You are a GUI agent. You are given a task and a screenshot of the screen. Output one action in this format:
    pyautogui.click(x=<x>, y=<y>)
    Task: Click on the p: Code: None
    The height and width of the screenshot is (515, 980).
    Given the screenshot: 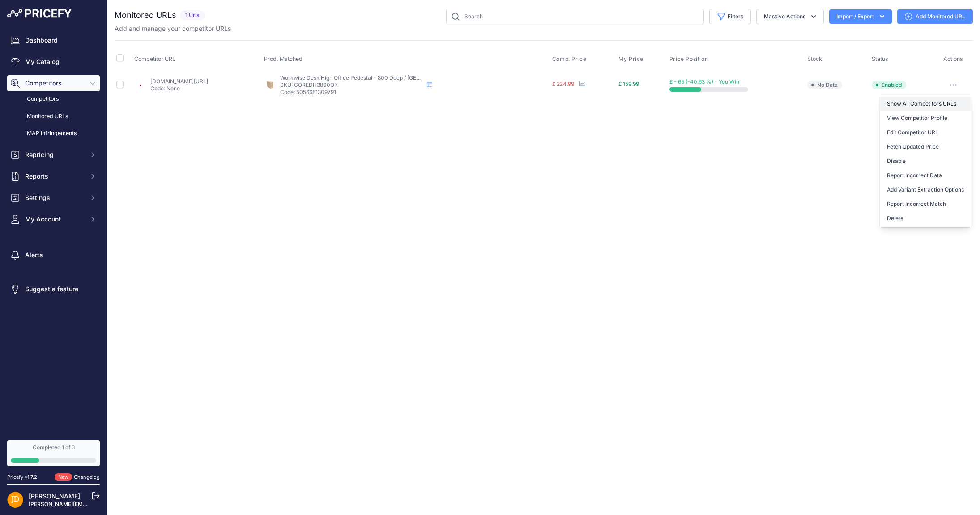 What is the action you would take?
    pyautogui.click(x=179, y=89)
    